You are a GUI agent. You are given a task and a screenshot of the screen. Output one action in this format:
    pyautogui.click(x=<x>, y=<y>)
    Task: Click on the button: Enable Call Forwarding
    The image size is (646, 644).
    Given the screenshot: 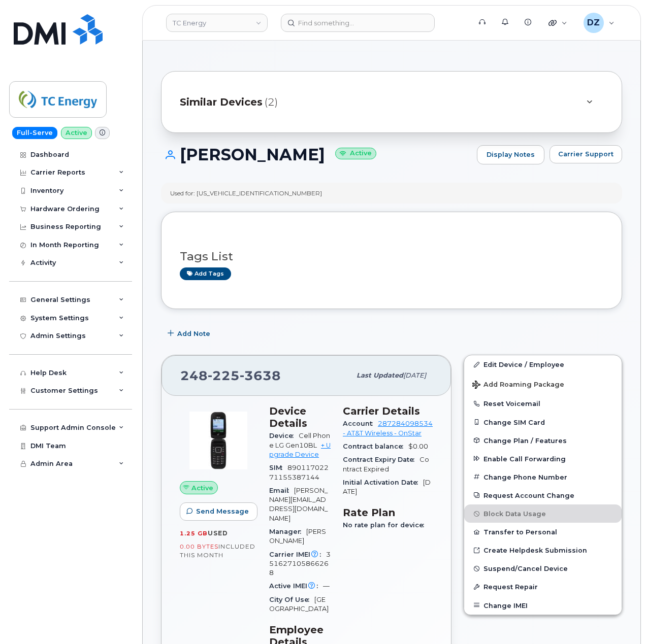 What is the action you would take?
    pyautogui.click(x=543, y=459)
    